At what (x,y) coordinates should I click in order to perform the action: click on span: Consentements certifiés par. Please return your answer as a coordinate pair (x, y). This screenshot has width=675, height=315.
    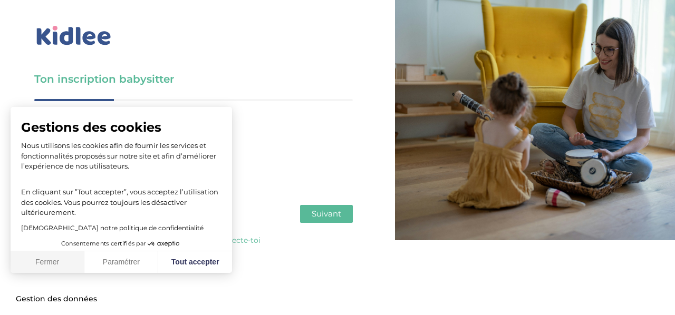
    Looking at the image, I should click on (103, 244).